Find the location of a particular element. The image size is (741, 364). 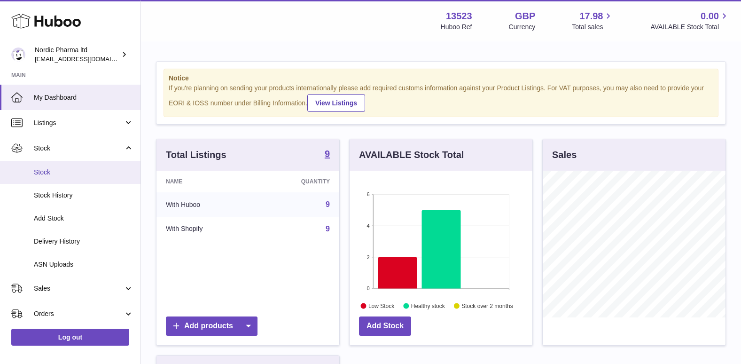

a: Log out is located at coordinates (70, 337).